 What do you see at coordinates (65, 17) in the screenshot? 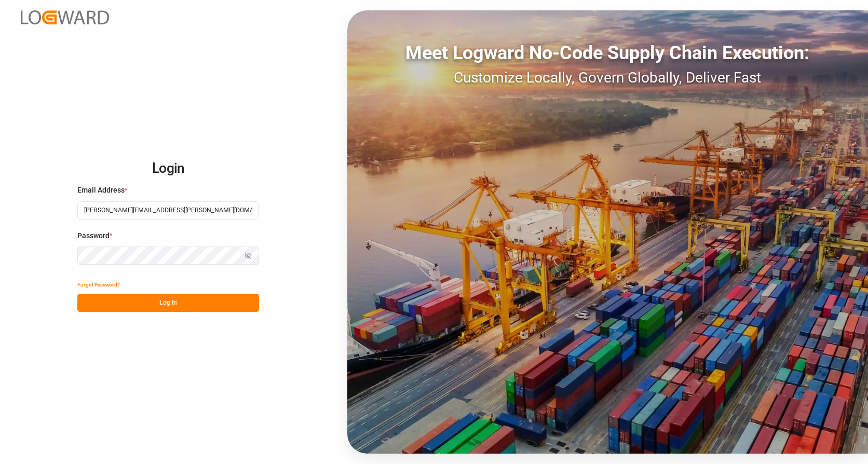
I see `img: Logward_new_orange.png` at bounding box center [65, 17].